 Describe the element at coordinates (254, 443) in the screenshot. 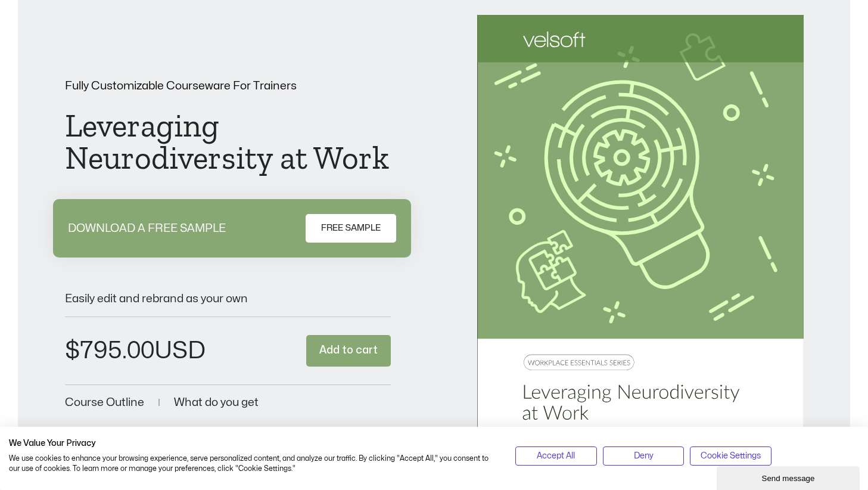

I see `h2: We Value Your Privacy` at that location.